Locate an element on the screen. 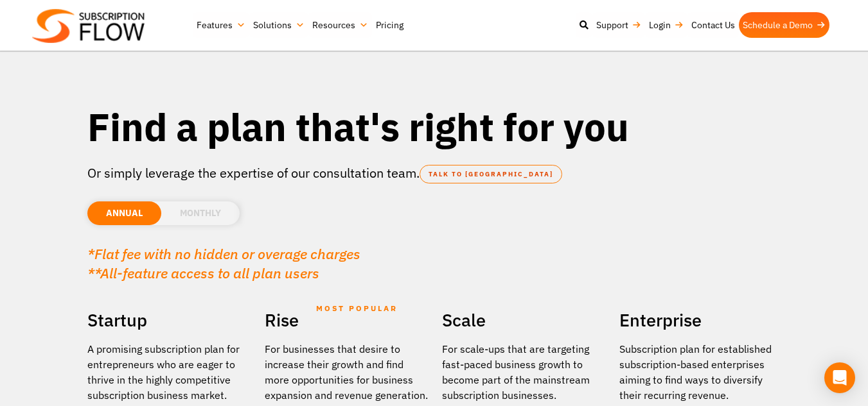 This screenshot has height=406, width=868. a: Pricing is located at coordinates (390, 25).